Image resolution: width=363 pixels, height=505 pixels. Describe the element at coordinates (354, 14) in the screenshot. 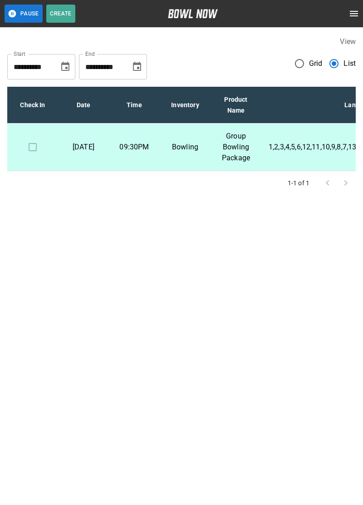

I see `button: open drawer` at that location.